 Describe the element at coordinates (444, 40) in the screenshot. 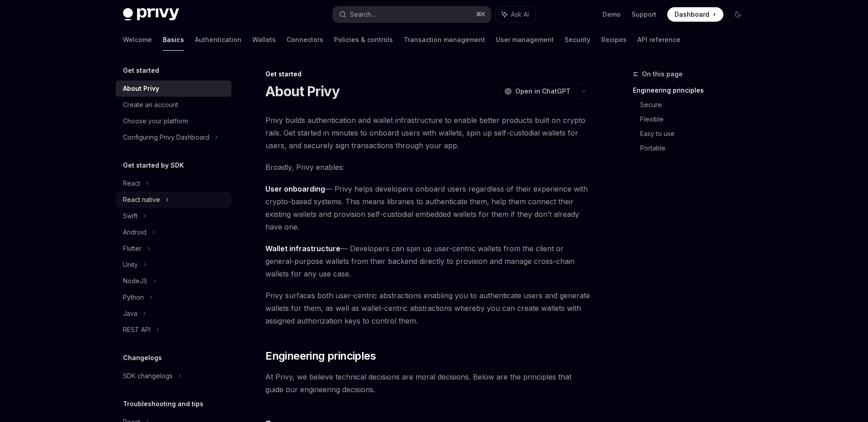

I see `a: Transaction management` at that location.